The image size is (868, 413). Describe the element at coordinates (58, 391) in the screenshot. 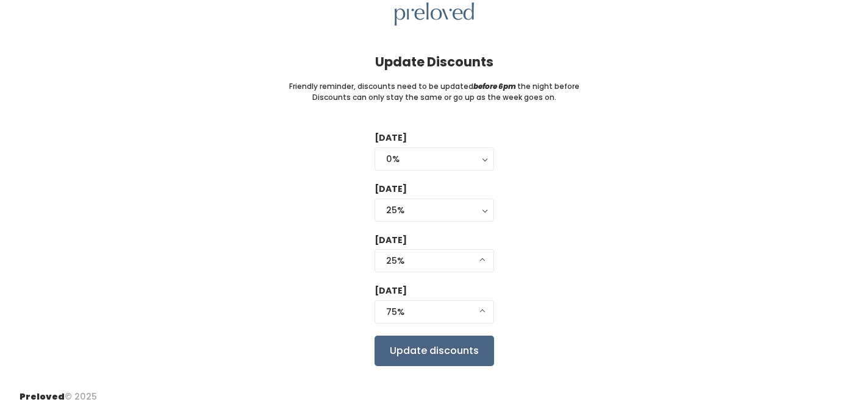

I see `div: © 2025` at that location.